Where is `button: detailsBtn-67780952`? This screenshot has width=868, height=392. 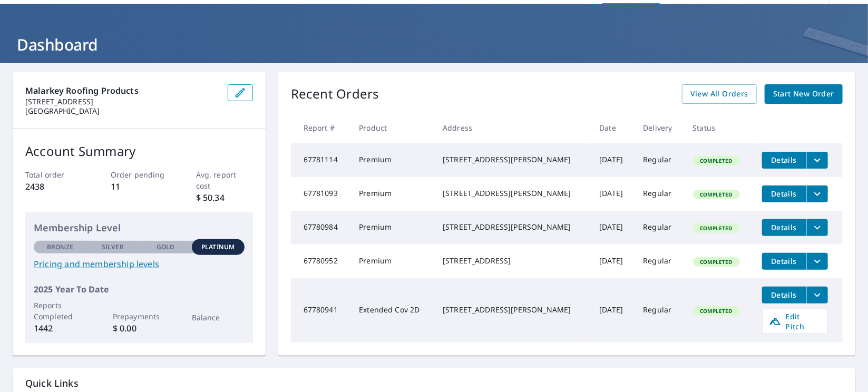 button: detailsBtn-67780952 is located at coordinates (784, 261).